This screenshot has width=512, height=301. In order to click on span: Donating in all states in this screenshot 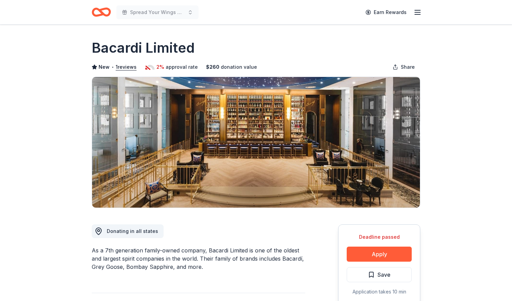, I will do `click(132, 231)`.